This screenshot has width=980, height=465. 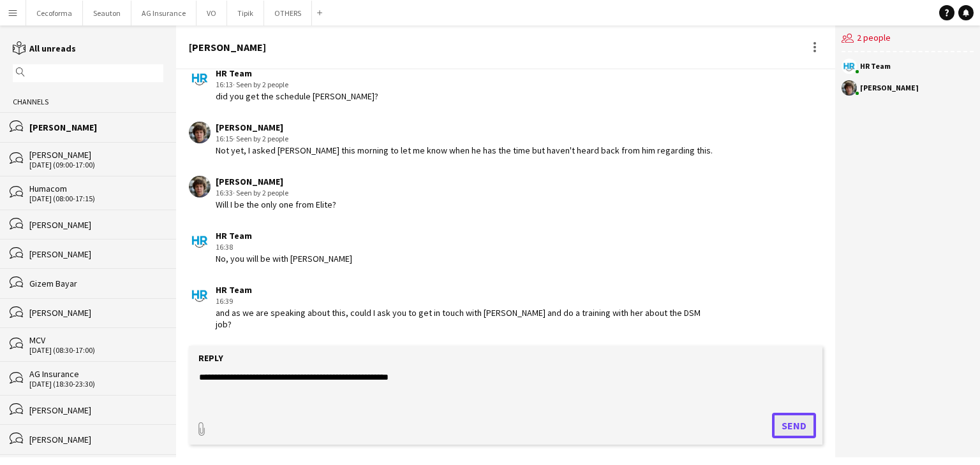 What do you see at coordinates (107, 13) in the screenshot?
I see `button: Seauton` at bounding box center [107, 13].